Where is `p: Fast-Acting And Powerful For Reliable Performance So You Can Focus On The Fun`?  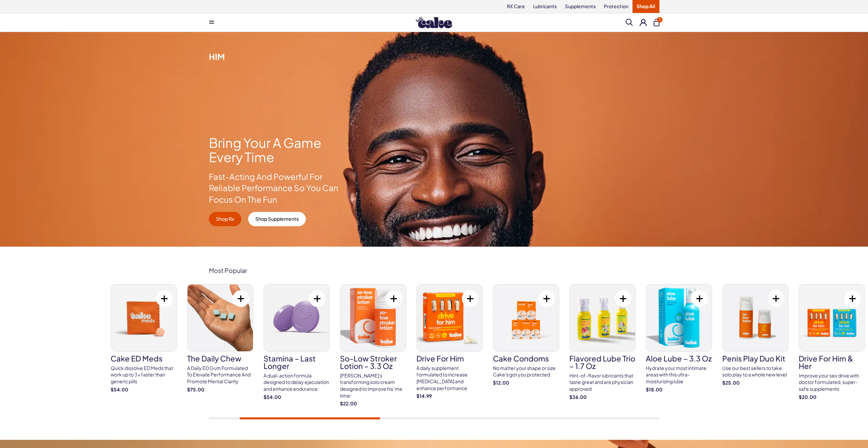 p: Fast-Acting And Powerful For Reliable Performance So You Can Focus On The Fun is located at coordinates (275, 188).